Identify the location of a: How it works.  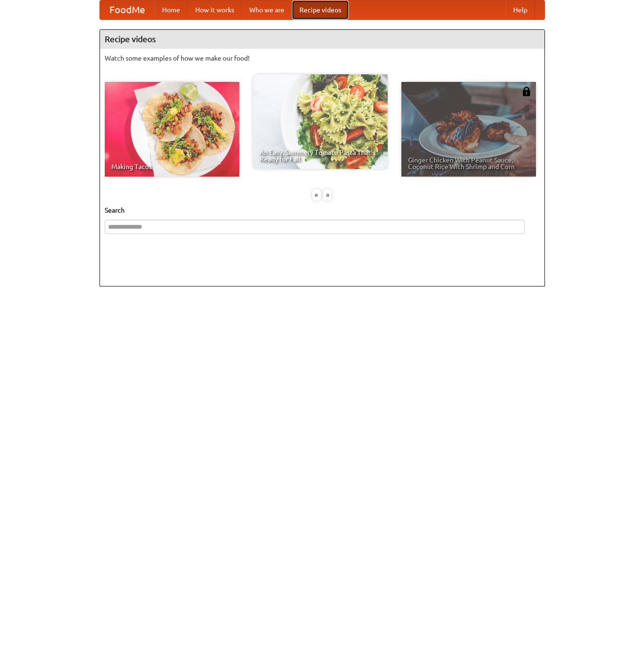
(214, 10).